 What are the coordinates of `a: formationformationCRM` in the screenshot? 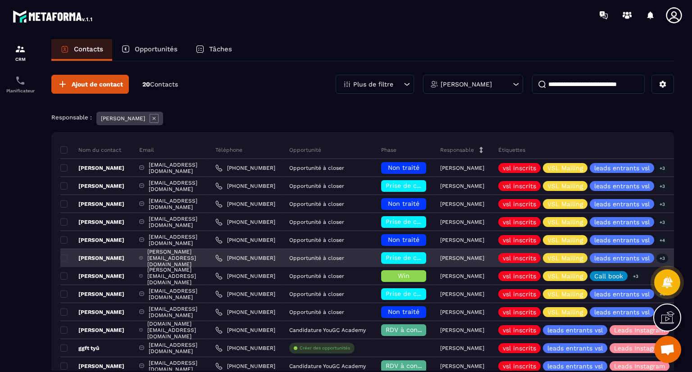 It's located at (20, 53).